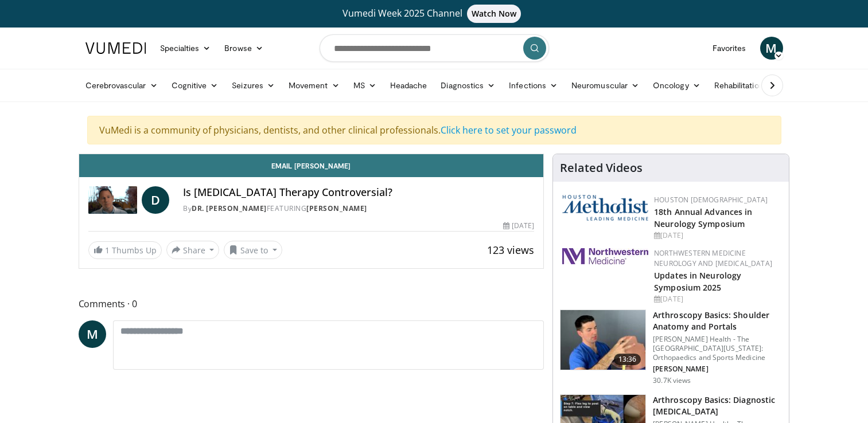  I want to click on a: Cognitive, so click(195, 86).